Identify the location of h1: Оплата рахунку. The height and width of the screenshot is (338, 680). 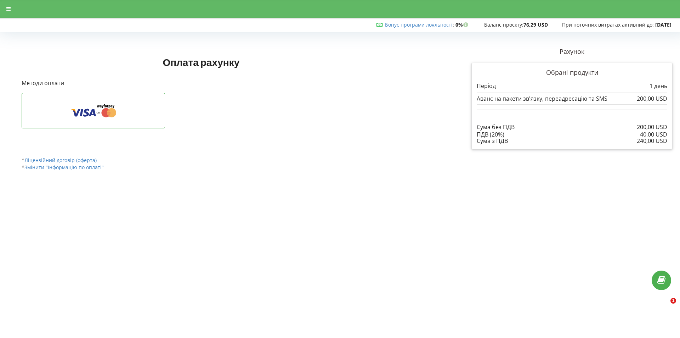
(201, 62).